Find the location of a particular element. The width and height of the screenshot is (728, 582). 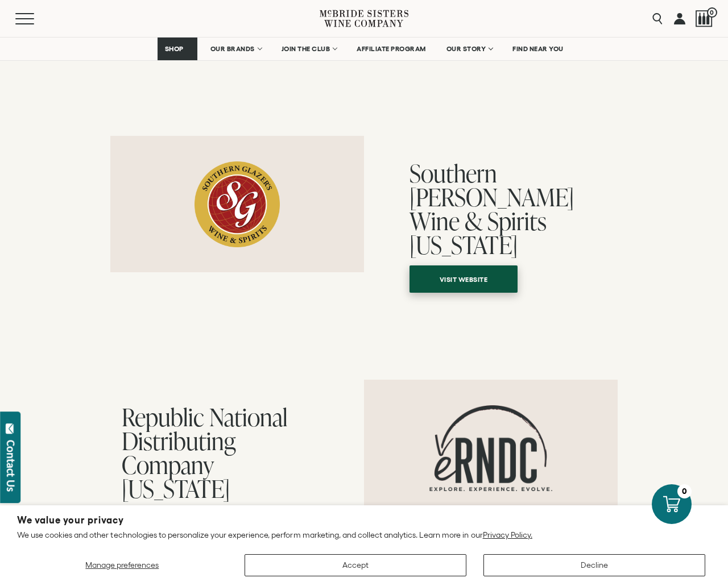

a: Visit Website is located at coordinates (464, 279).